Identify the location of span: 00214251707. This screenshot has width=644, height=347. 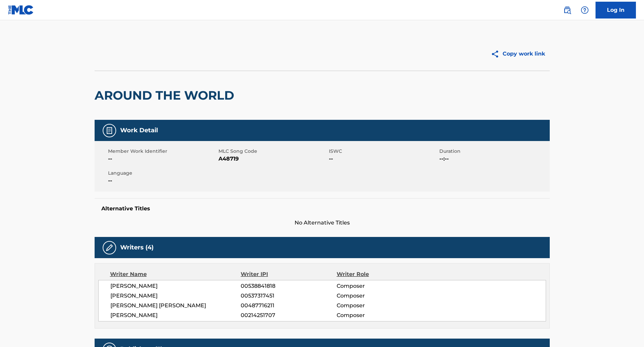
(289, 315).